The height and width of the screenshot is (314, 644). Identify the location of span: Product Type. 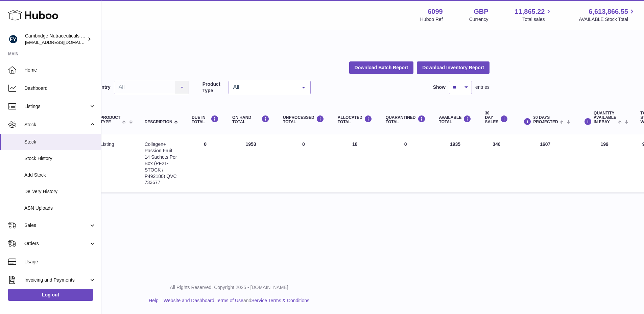
(110, 120).